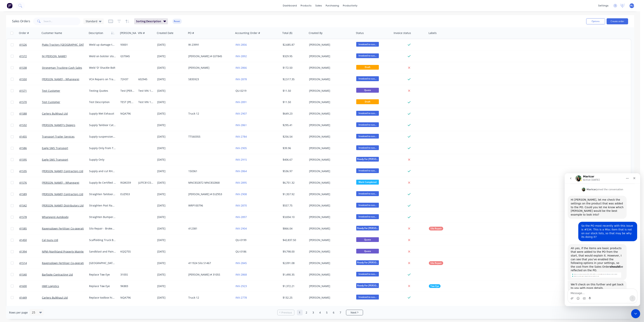  I want to click on span: Quote, so click(368, 251).